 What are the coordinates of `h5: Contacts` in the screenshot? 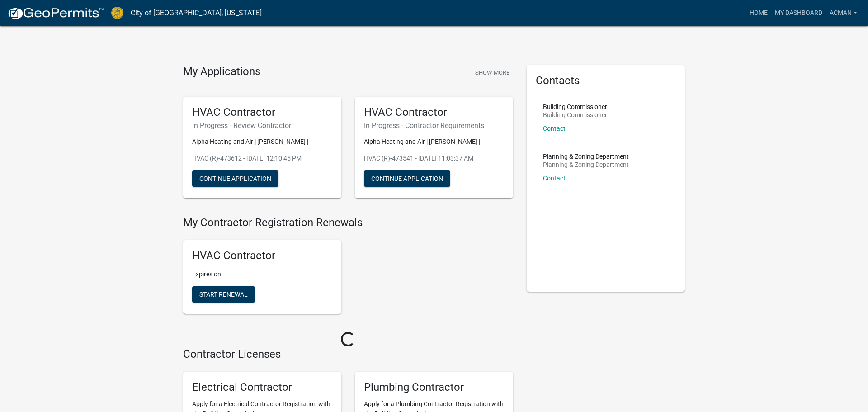 It's located at (606, 81).